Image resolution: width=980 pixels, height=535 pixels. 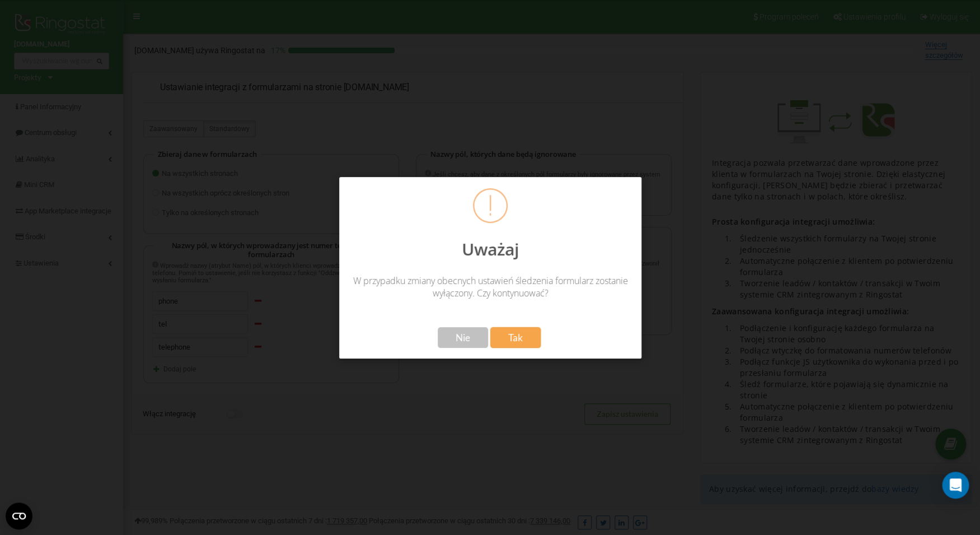 I want to click on span: Nie, so click(x=462, y=337).